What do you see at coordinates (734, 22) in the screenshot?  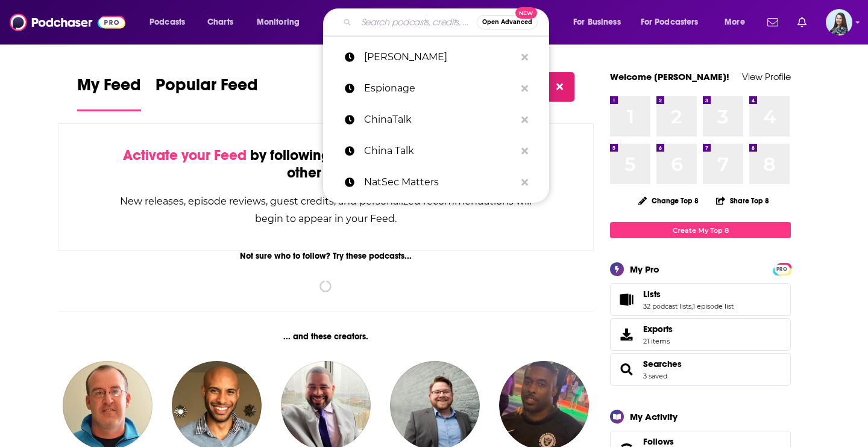 I see `span: More` at bounding box center [734, 22].